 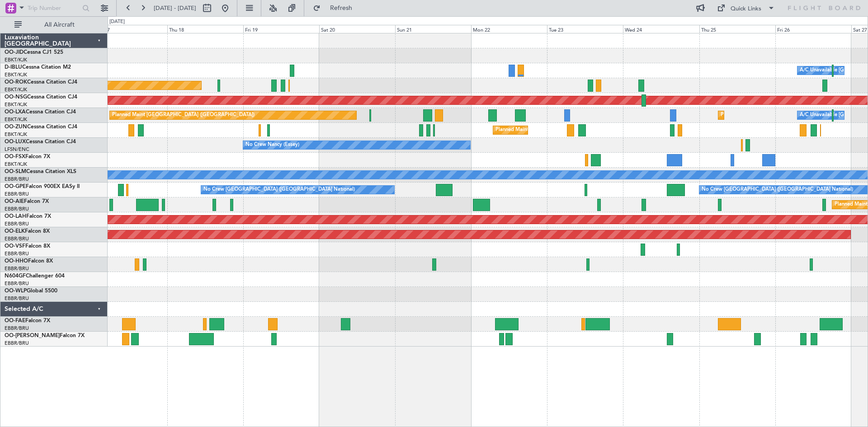 I want to click on a: OO-SLMCessna Citation XLS, so click(x=40, y=172).